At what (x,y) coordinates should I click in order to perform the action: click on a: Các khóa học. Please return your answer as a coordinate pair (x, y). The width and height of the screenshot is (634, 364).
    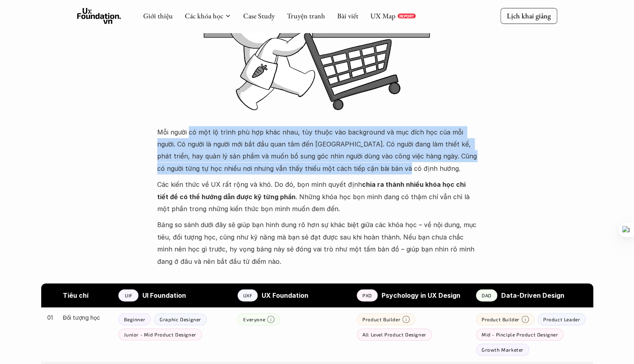
    Looking at the image, I should click on (204, 15).